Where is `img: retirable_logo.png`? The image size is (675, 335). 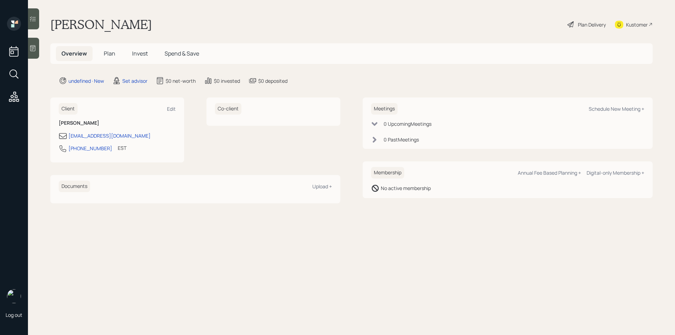 img: retirable_logo.png is located at coordinates (14, 296).